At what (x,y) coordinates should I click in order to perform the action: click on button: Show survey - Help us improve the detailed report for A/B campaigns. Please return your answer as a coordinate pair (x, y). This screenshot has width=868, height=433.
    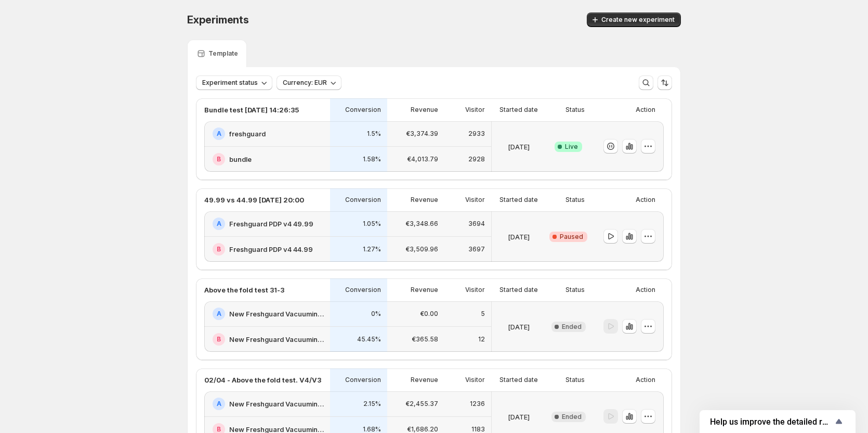
    Looking at the image, I should click on (778, 421).